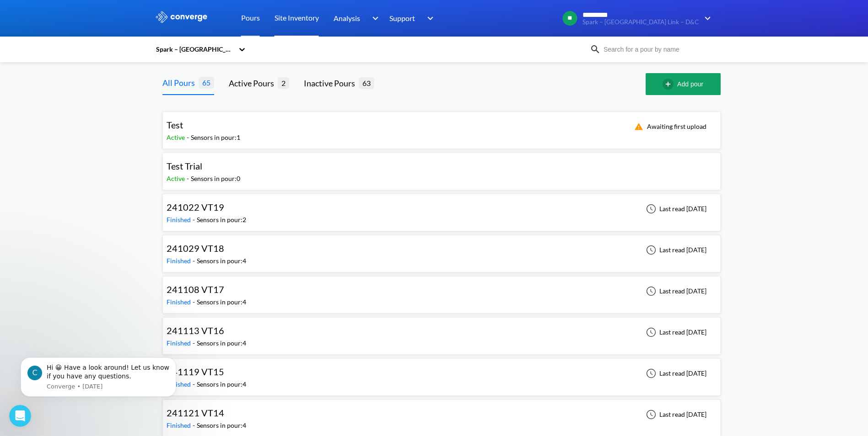 The width and height of the screenshot is (868, 436). I want to click on span: 241022 VT19, so click(196, 207).